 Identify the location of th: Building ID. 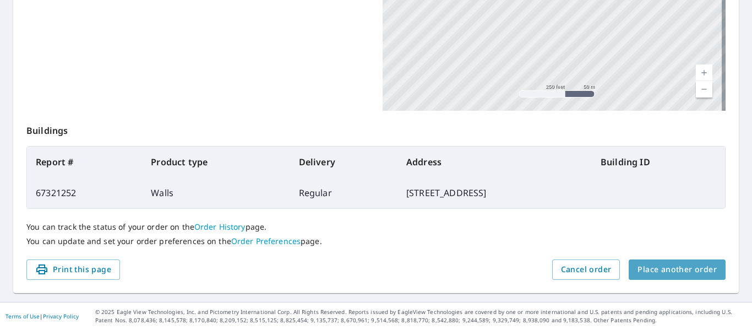
(658, 162).